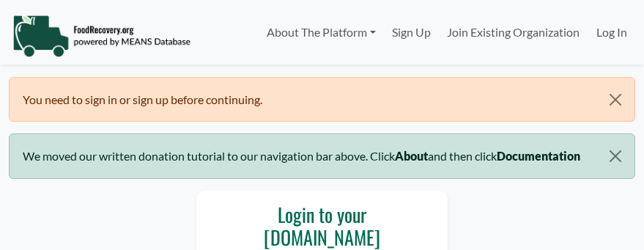 Image resolution: width=644 pixels, height=250 pixels. Describe the element at coordinates (411, 32) in the screenshot. I see `a: Sign Up` at that location.